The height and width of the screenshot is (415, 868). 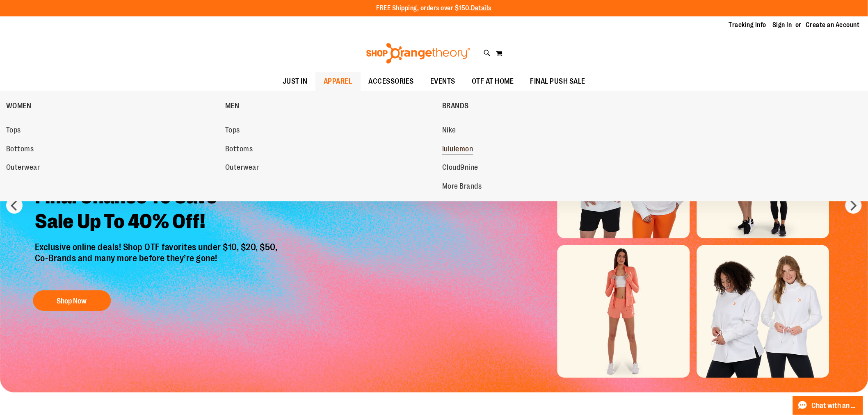 What do you see at coordinates (157, 211) in the screenshot?
I see `h2: Final Chance To Save - Sale Up To 40% Off!` at bounding box center [157, 211].